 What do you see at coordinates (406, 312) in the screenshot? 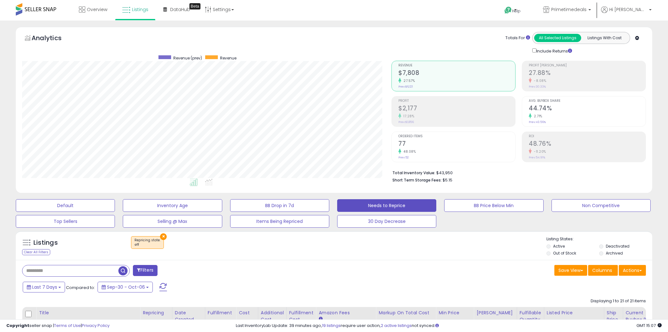
I see `div: Markup on Total Cost` at bounding box center [406, 312].